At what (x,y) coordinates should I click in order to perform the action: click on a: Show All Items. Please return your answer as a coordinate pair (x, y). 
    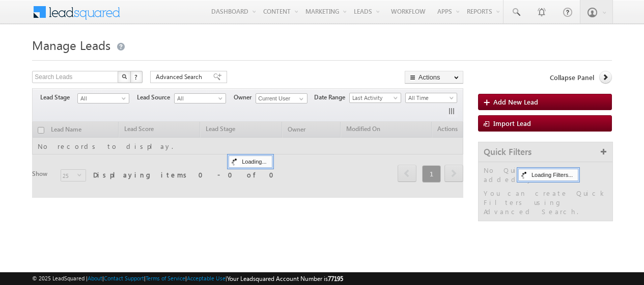
    Looking at the image, I should click on (300, 99).